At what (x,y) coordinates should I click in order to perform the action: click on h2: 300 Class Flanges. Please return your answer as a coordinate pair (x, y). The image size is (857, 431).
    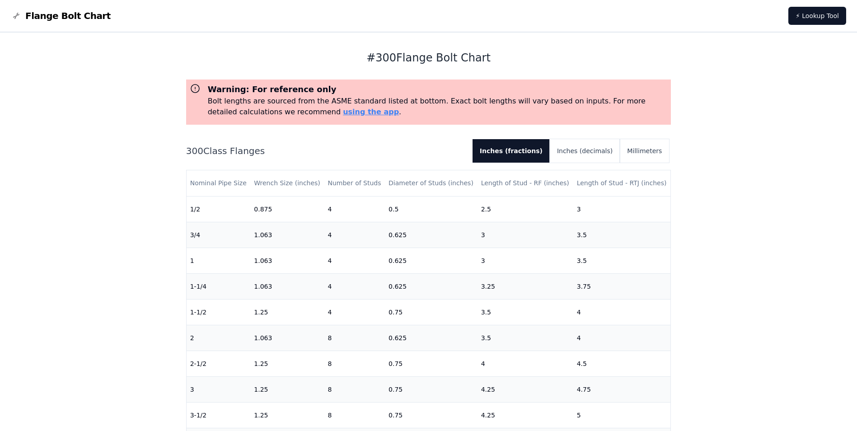
    Looking at the image, I should click on (326, 151).